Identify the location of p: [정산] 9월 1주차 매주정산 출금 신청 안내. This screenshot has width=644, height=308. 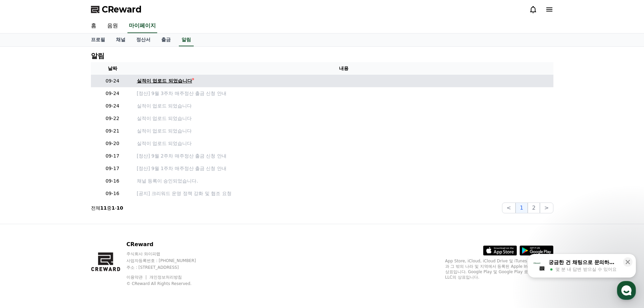
(344, 169).